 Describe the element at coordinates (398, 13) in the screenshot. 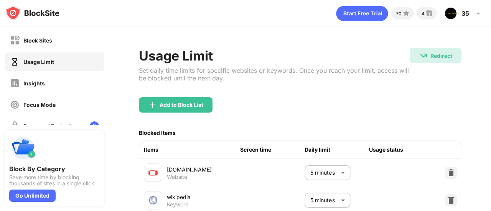

I see `div: 70` at that location.